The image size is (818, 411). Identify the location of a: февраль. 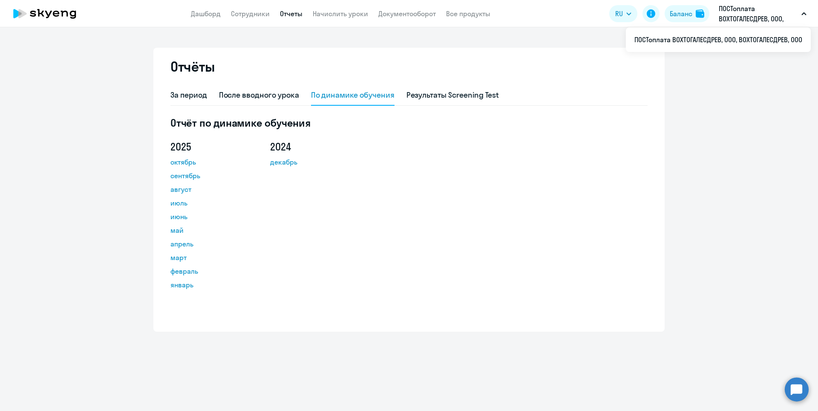
(209, 271).